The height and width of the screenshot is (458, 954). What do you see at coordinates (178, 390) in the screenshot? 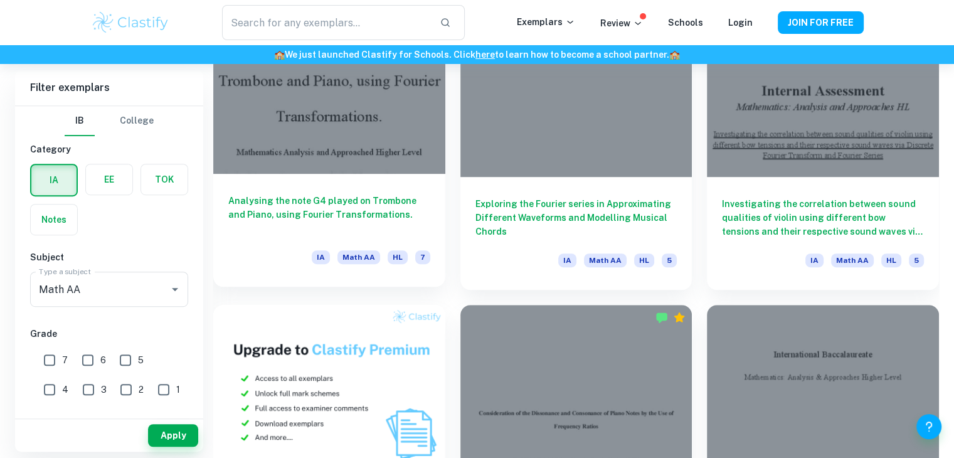
I see `span: 1` at bounding box center [178, 390].